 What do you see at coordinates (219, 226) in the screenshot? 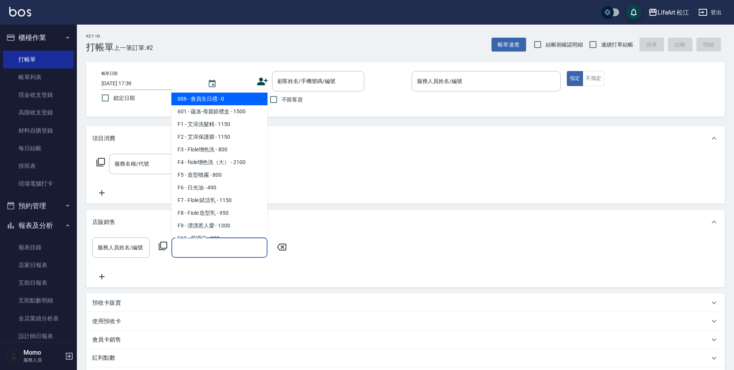
I see `span: F9 - 漂漂惹人愛 - 1300` at bounding box center [219, 226].